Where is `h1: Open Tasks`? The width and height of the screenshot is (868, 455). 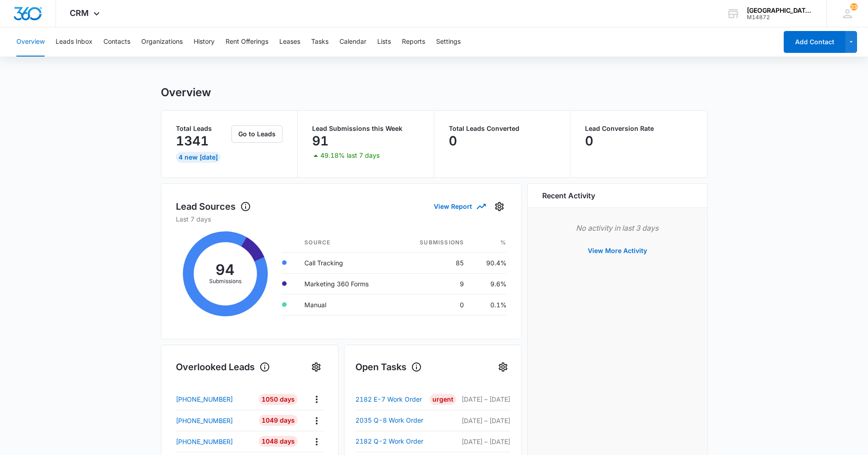
h1: Open Tasks is located at coordinates (389, 367).